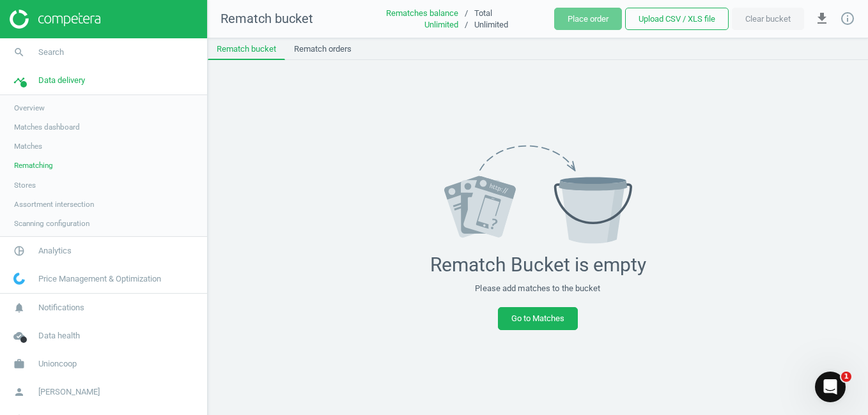 The width and height of the screenshot is (868, 415). Describe the element at coordinates (20, 336) in the screenshot. I see `i: cloud_done` at that location.